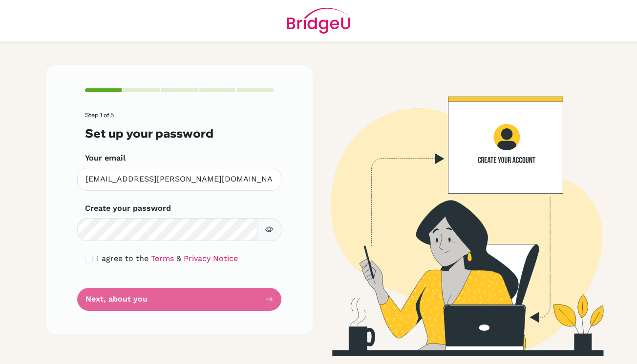 This screenshot has width=637, height=364. What do you see at coordinates (122, 258) in the screenshot?
I see `span: I agree to the` at bounding box center [122, 258].